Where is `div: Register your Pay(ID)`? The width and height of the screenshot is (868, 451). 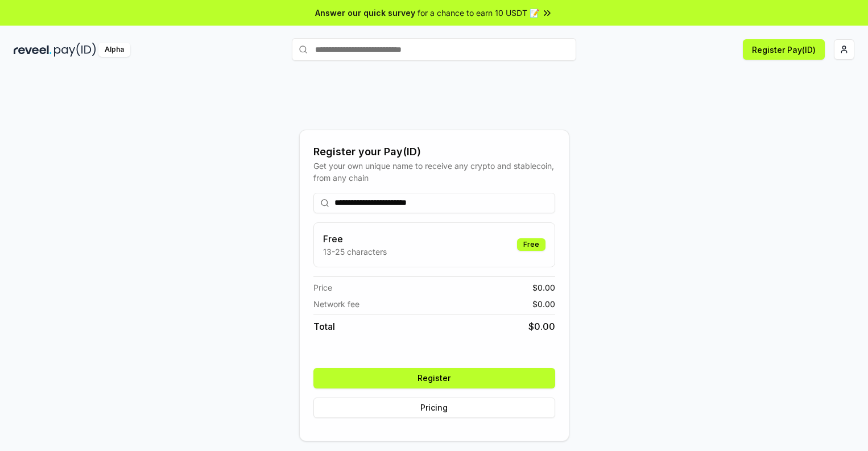 div: Register your Pay(ID) is located at coordinates (434, 152).